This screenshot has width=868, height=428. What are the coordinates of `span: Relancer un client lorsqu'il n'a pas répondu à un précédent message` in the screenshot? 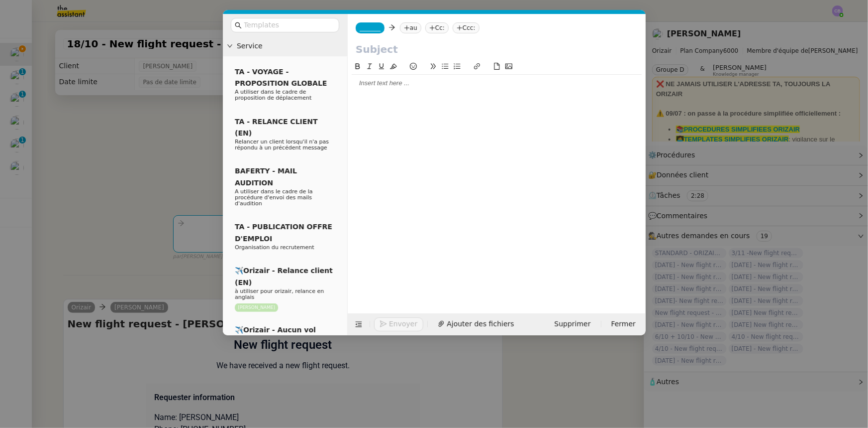 It's located at (281, 144).